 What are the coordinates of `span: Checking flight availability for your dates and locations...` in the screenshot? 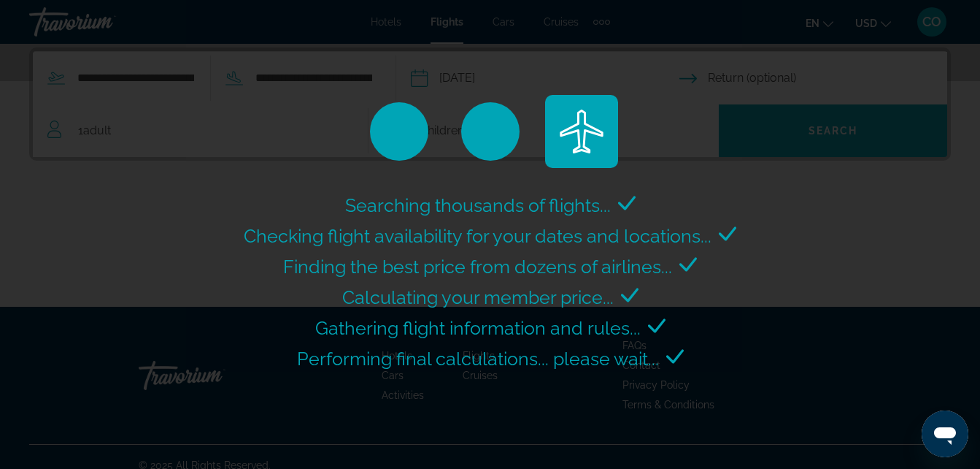 It's located at (477, 236).